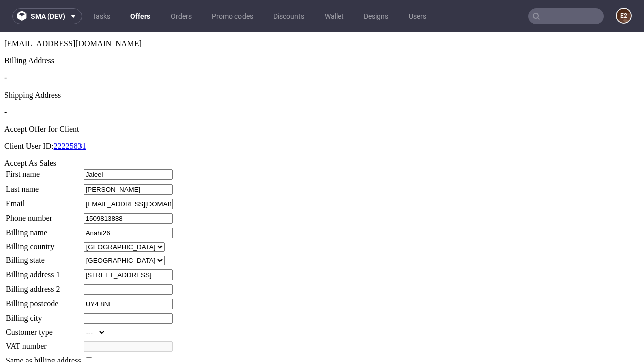 This screenshot has width=644, height=362. Describe the element at coordinates (48, 16) in the screenshot. I see `span: sma (dev)` at that location.